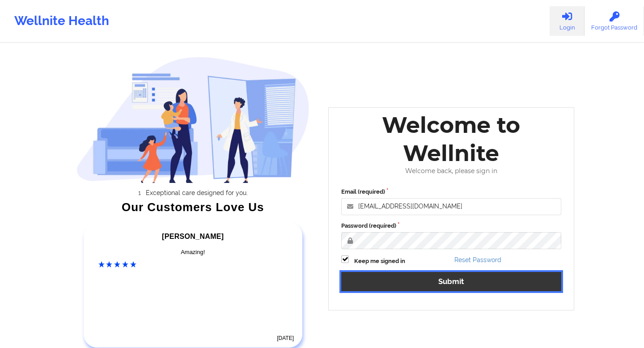 This screenshot has width=644, height=348. Describe the element at coordinates (197, 193) in the screenshot. I see `li: Exceptional care designed for you.` at that location.